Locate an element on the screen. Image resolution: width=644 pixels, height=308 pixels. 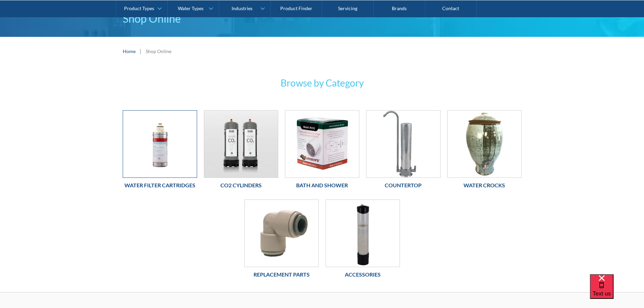
img: Water Crocks is located at coordinates (484, 144).